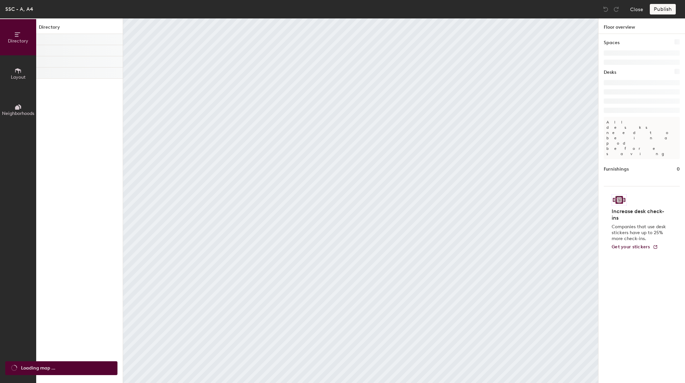 This screenshot has height=383, width=685. Describe the element at coordinates (610, 72) in the screenshot. I see `h1: Desks` at that location.